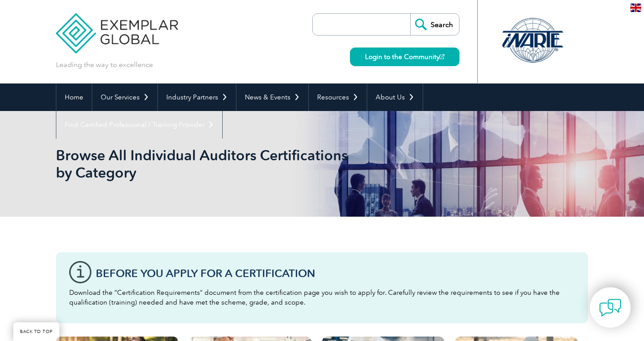  Describe the element at coordinates (197, 98) in the screenshot. I see `a: Industry Partners` at that location.